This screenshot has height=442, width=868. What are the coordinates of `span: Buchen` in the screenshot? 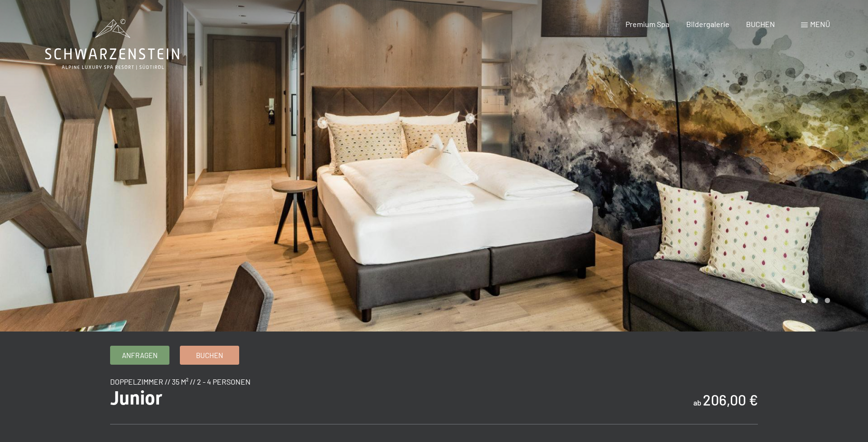 It's located at (209, 356).